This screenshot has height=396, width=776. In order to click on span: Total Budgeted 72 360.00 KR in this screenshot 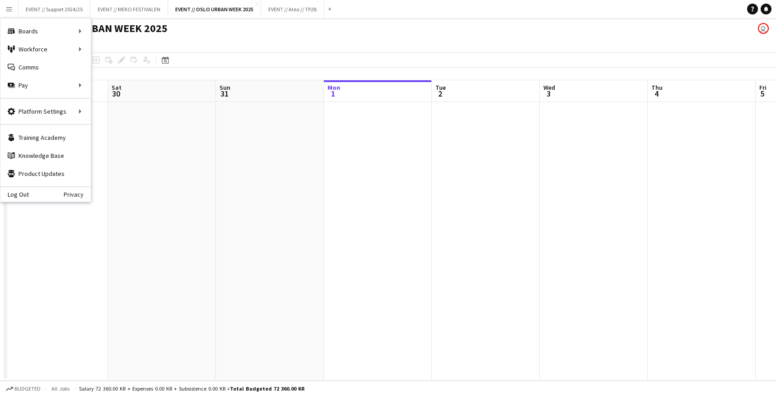, I will do `click(267, 389)`.